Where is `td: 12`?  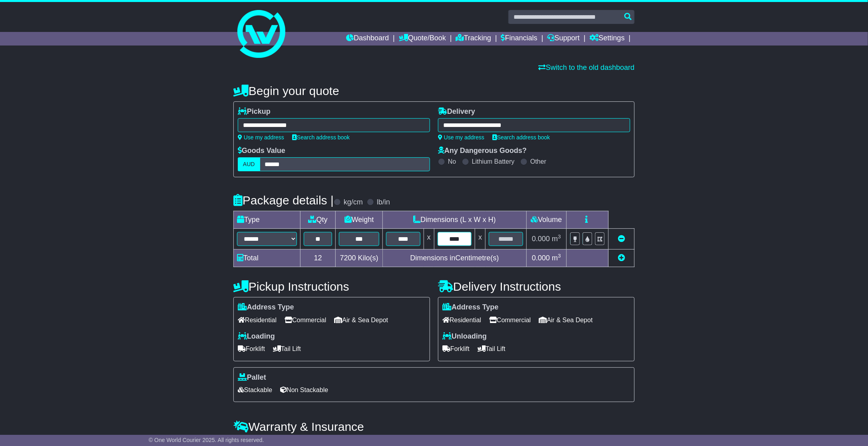
td: 12 is located at coordinates (318, 259).